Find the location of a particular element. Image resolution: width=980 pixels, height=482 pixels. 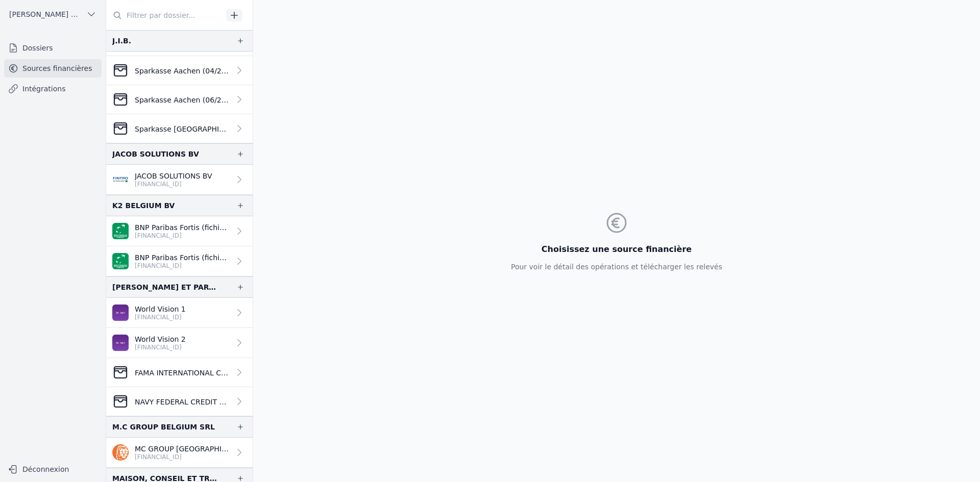

p: Sparkasse Aachen (04/2023 > 04/2024) is located at coordinates (182, 71).